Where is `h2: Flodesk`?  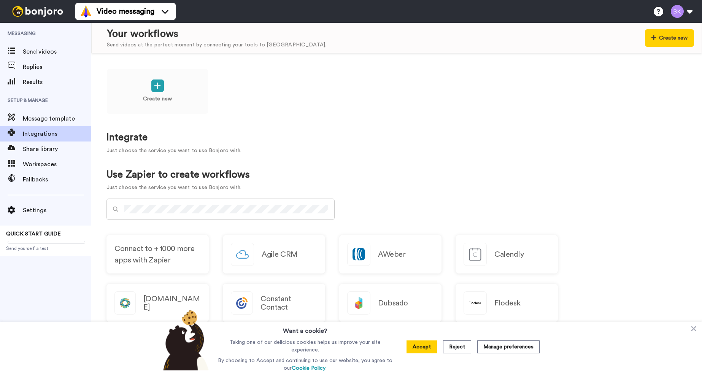 h2: Flodesk is located at coordinates (508, 303).